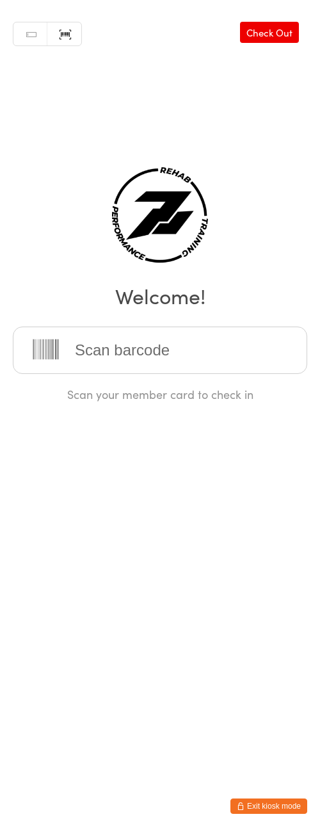  What do you see at coordinates (160, 394) in the screenshot?
I see `div: Scan your member card to check in` at bounding box center [160, 394].